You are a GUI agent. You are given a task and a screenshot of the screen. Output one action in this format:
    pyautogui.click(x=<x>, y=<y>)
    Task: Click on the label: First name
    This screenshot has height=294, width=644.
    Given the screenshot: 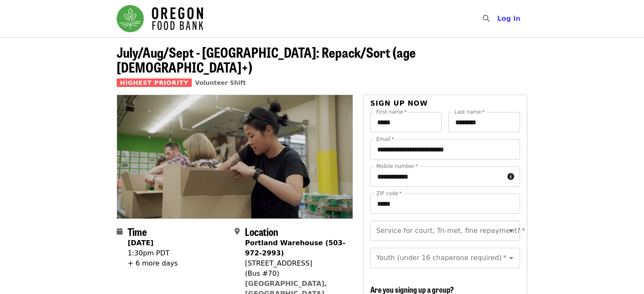 What is the action you would take?
    pyautogui.click(x=392, y=112)
    